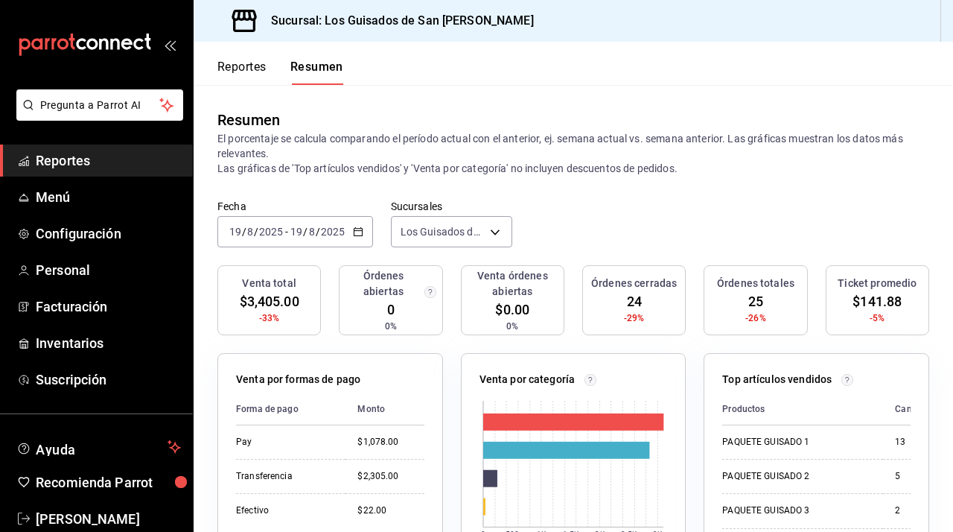 The image size is (953, 532). I want to click on h3: Venta total, so click(269, 283).